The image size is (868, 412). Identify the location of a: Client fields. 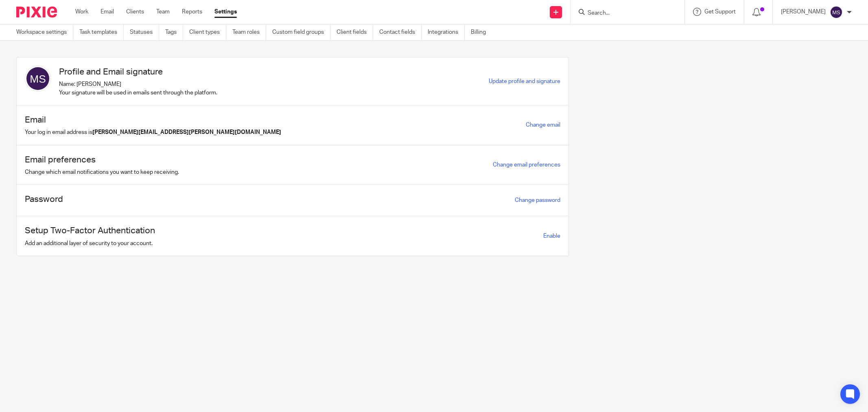
(355, 32).